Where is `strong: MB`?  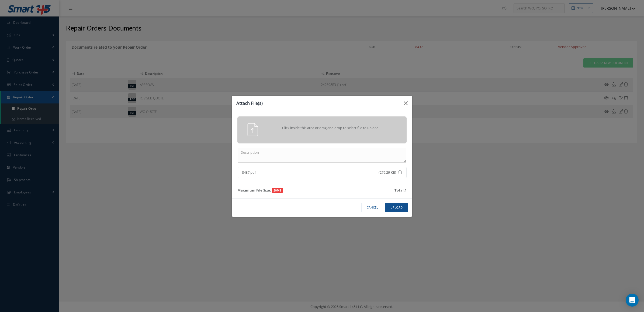
strong: MB is located at coordinates (279, 190).